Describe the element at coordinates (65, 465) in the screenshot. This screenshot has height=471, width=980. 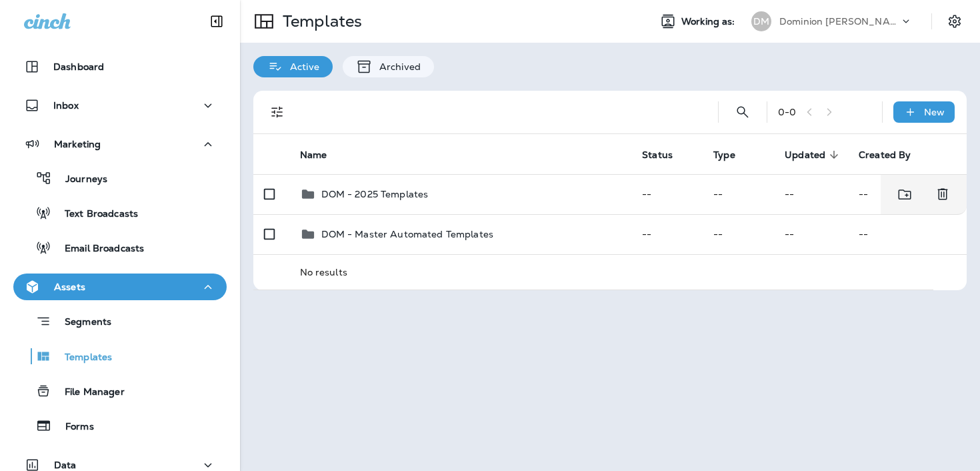
I see `p: Data` at that location.